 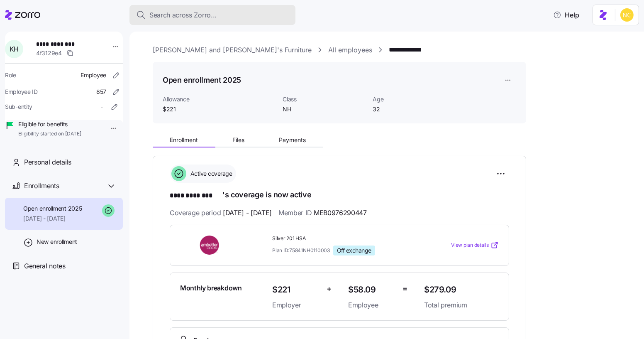 I want to click on span: Employee ID, so click(x=21, y=92).